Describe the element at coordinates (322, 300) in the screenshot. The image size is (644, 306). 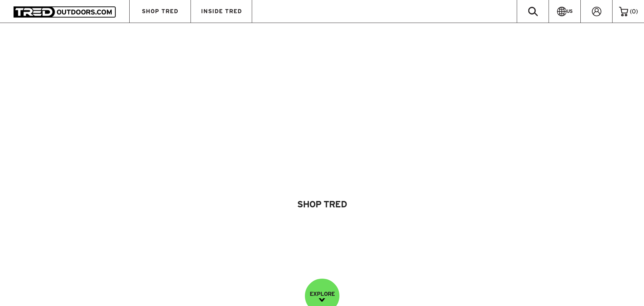
I see `img: down-image` at that location.